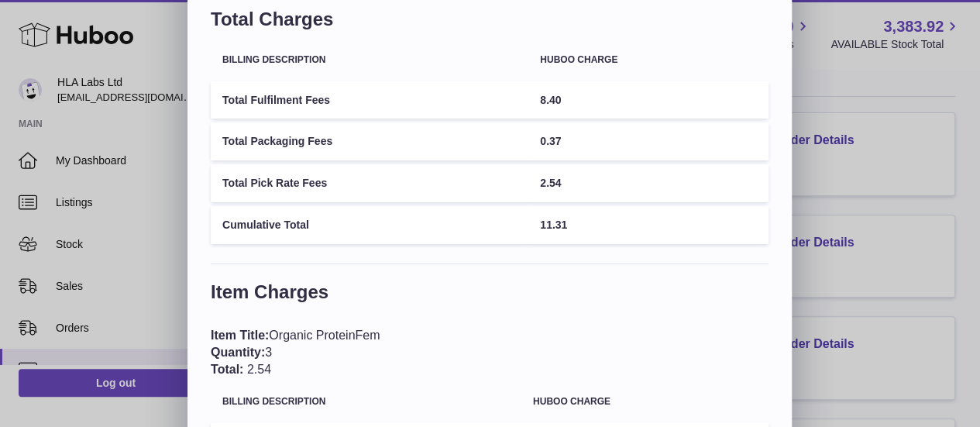 This screenshot has width=980, height=427. Describe the element at coordinates (490, 23) in the screenshot. I see `h3: Total Charges` at that location.